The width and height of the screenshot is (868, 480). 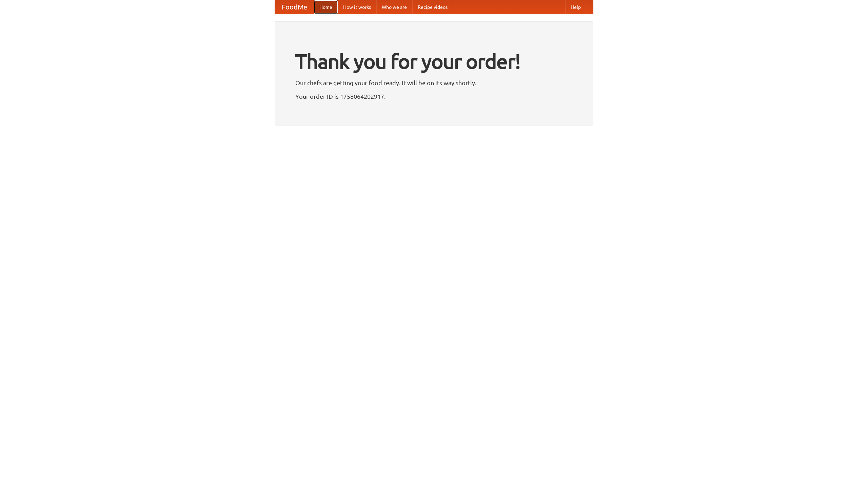 I want to click on a: Recipe videos, so click(x=433, y=7).